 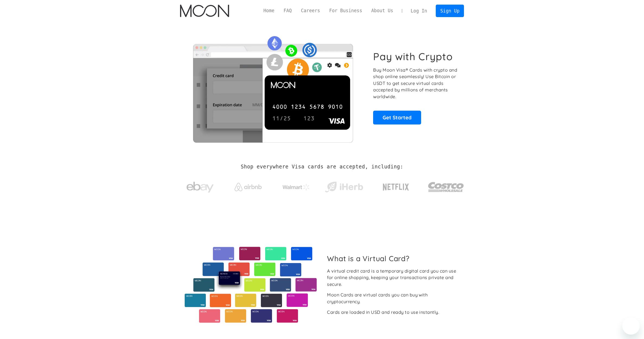 What do you see at coordinates (345, 11) in the screenshot?
I see `a: For Business` at bounding box center [345, 11].